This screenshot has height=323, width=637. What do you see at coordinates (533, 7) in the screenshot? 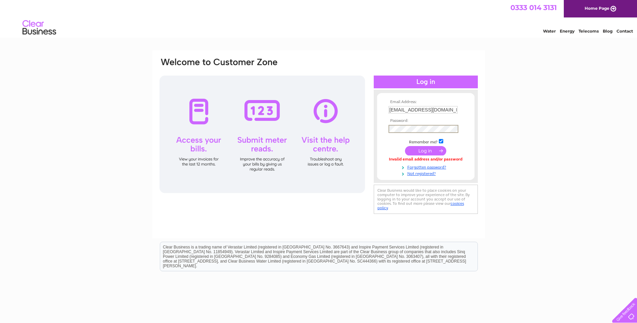
I see `a: 0333 014 3131` at bounding box center [533, 7].